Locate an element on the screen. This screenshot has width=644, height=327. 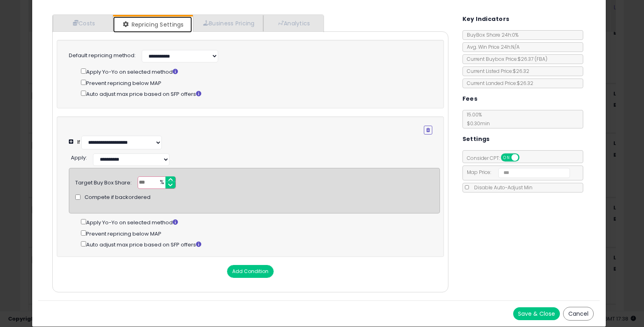
span: $26.37 is located at coordinates (533, 59).